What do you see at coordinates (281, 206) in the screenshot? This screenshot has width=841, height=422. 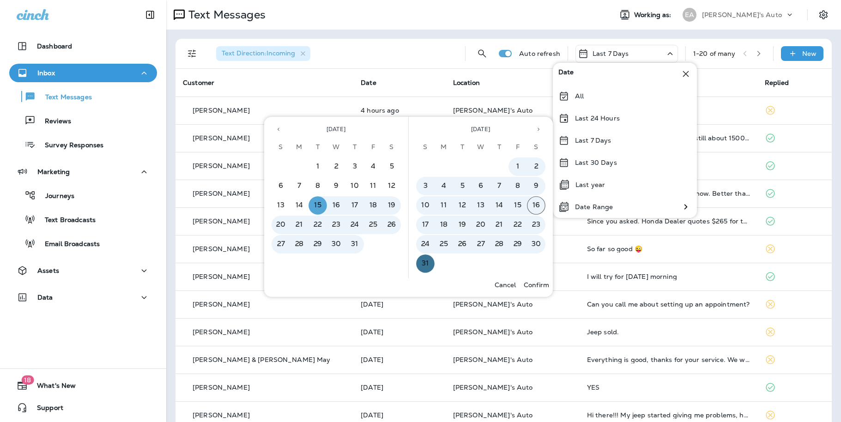 I see `button: 13` at bounding box center [281, 206].